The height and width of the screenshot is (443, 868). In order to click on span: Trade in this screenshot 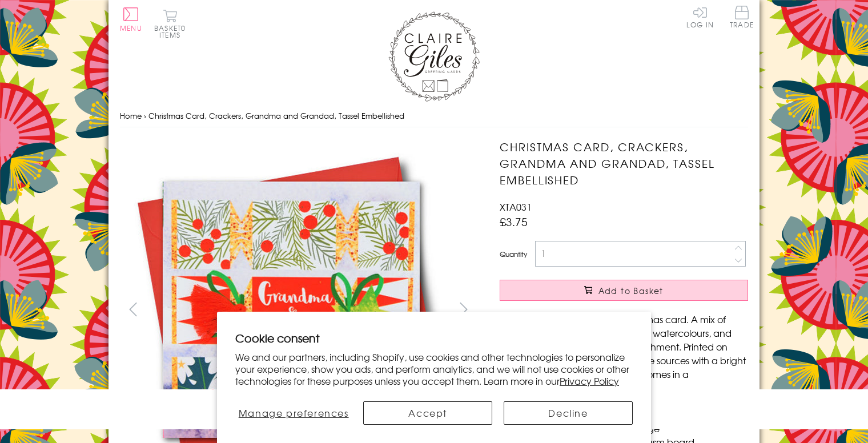, I will do `click(742, 17)`.